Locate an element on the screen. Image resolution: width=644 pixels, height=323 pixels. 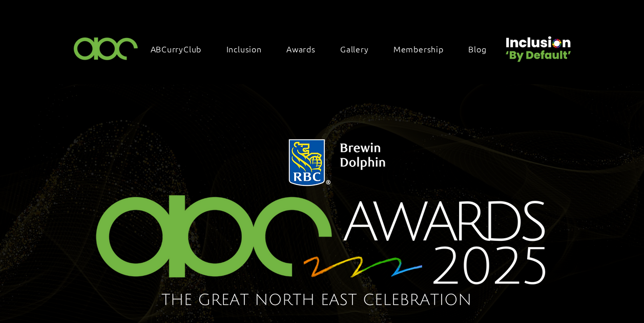
span: Membership is located at coordinates (419, 48).